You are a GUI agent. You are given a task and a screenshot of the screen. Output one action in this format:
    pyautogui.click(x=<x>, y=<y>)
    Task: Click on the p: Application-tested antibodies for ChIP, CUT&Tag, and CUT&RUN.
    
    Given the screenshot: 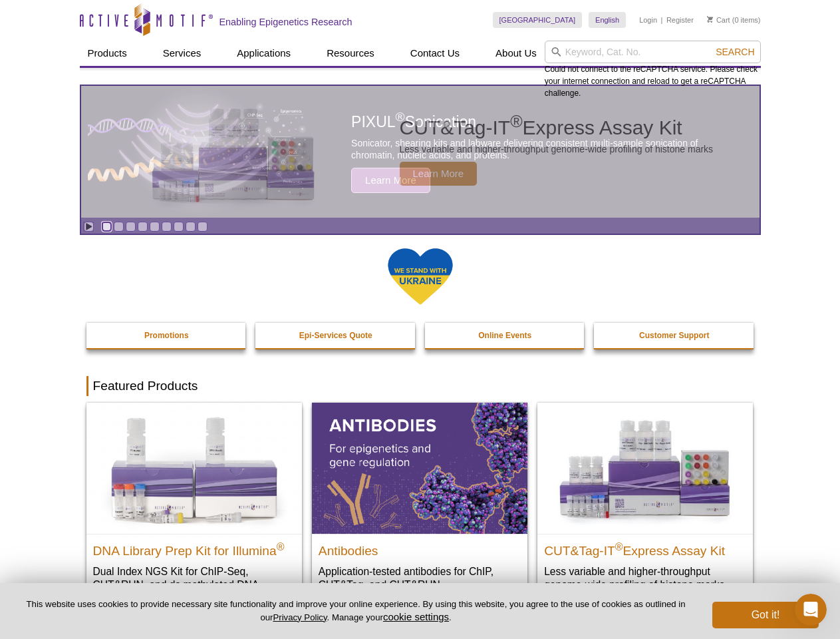 What is the action you would take?
    pyautogui.click(x=420, y=577)
    